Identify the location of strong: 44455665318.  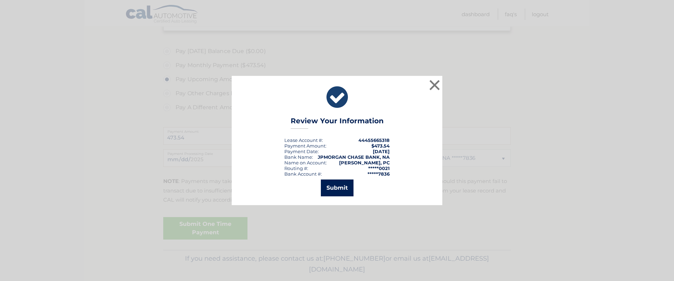
(374, 140).